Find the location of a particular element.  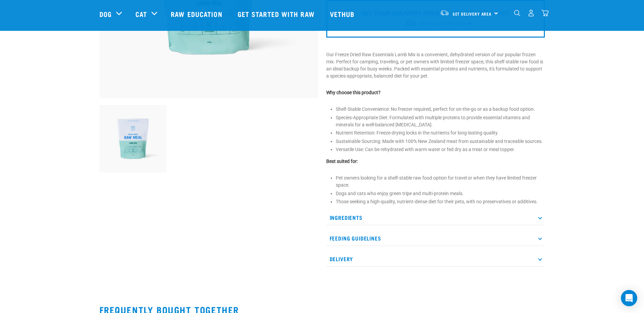

p: Delivery is located at coordinates (435, 259).